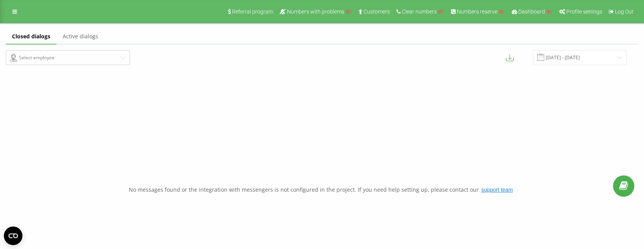 This screenshot has height=249, width=644. What do you see at coordinates (64, 58) in the screenshot?
I see `div: Select employee` at bounding box center [64, 58].